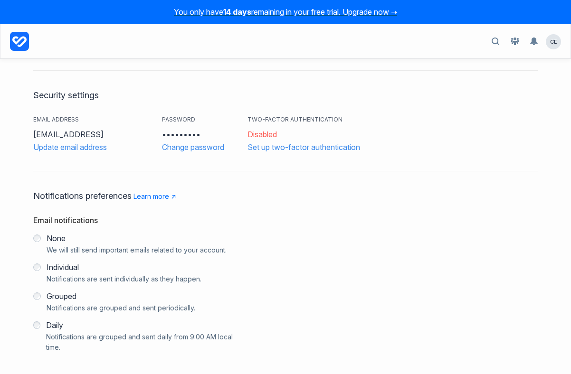 The image size is (571, 374). I want to click on h3: Disabled, so click(328, 134).